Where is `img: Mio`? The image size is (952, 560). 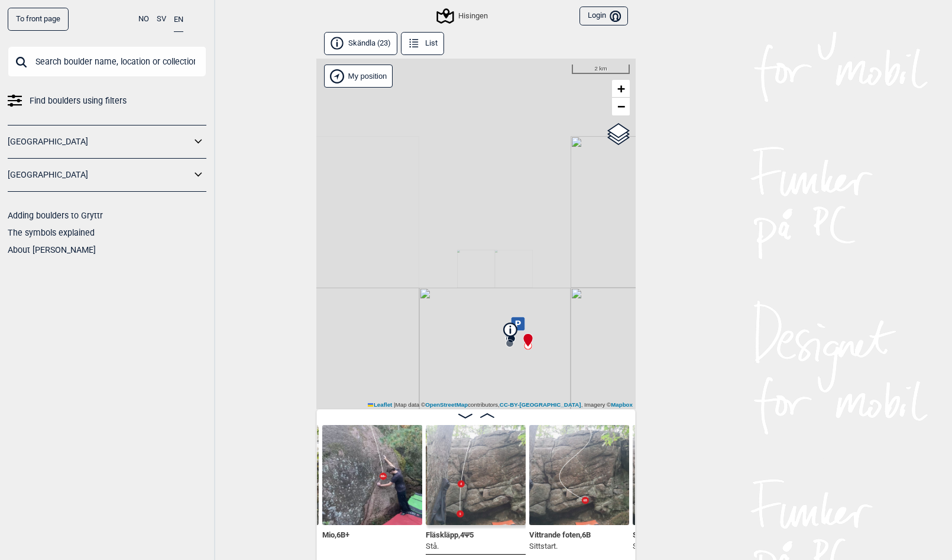
img: Mio is located at coordinates (372, 474).